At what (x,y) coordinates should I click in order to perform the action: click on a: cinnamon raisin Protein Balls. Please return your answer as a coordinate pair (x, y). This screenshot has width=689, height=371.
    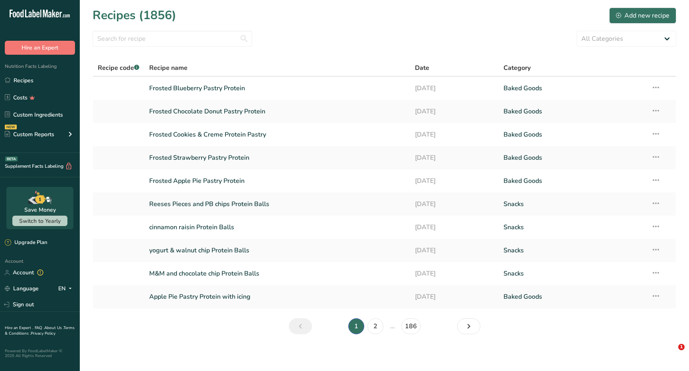
    Looking at the image, I should click on (277, 227).